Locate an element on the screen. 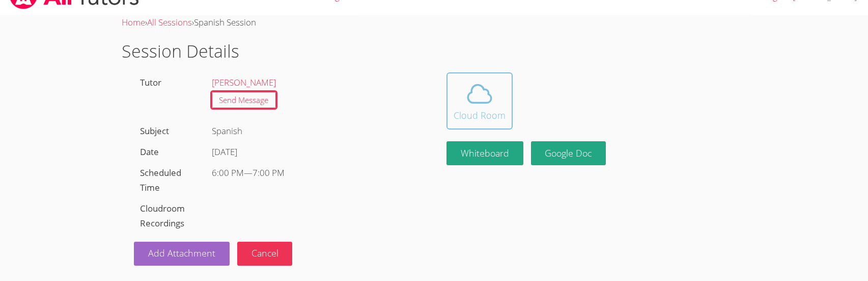 The height and width of the screenshot is (281, 868). button: Cloud Room is located at coordinates (480, 101).